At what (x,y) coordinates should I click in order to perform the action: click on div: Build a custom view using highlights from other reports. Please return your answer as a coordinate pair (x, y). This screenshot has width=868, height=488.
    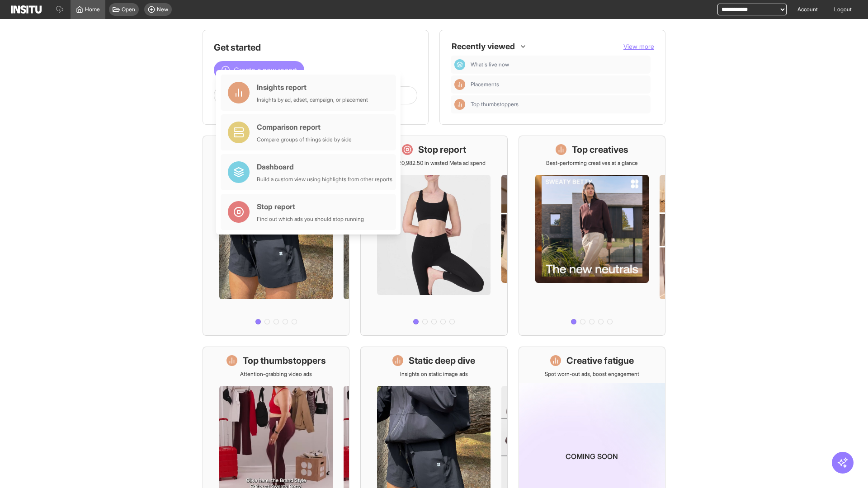
    Looking at the image, I should click on (324, 179).